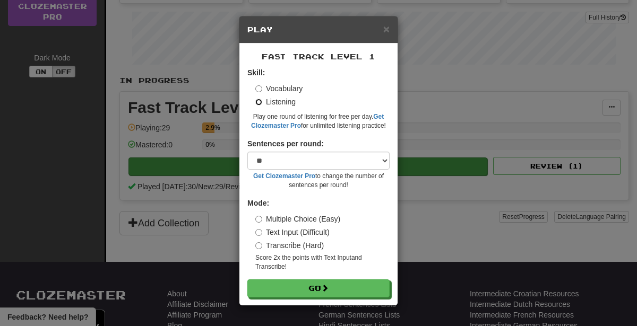 The image size is (637, 326). Describe the element at coordinates (318, 181) in the screenshot. I see `small: to change the number of sentences per round!` at that location.